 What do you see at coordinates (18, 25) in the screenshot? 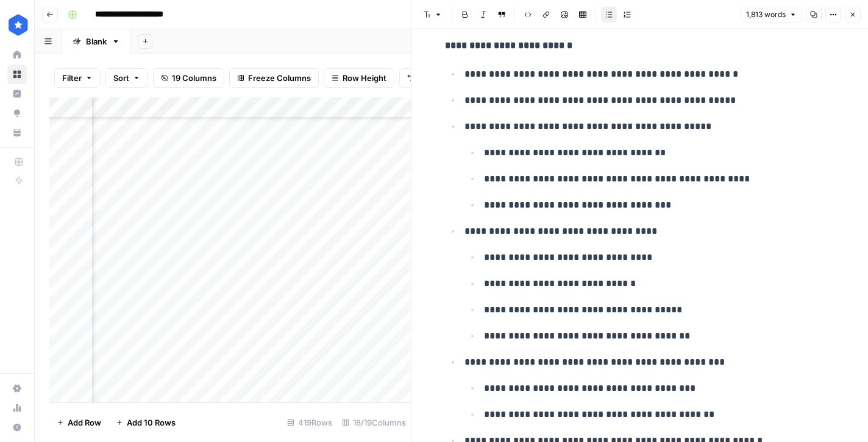
I see `img: ConsumerAffairs Logo` at bounding box center [18, 25].